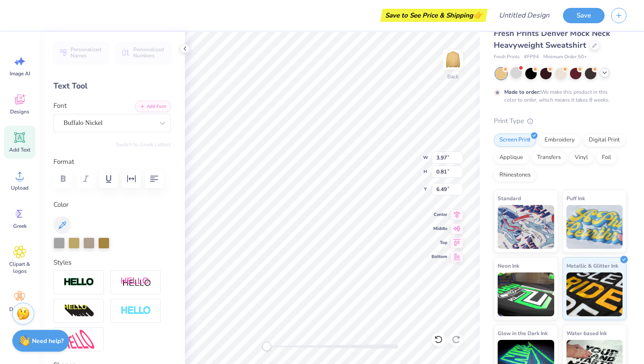 This screenshot has height=364, width=644. Describe the element at coordinates (136, 282) in the screenshot. I see `img: Shadow` at that location.